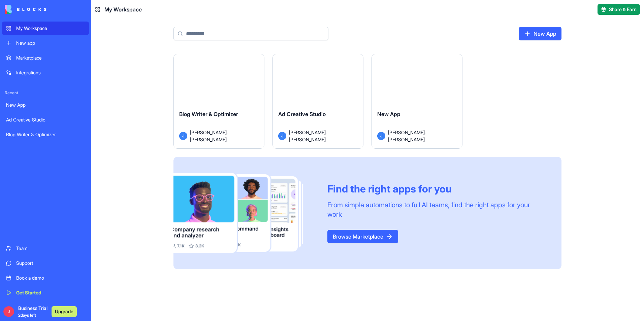  Describe the element at coordinates (46, 73) in the screenshot. I see `a: Integrations` at that location.